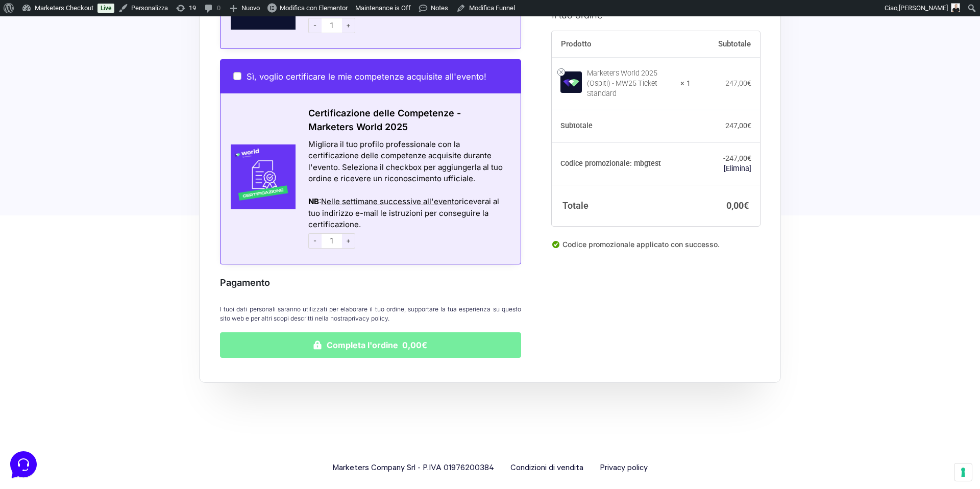  Describe the element at coordinates (630, 83) in the screenshot. I see `div: Marketers World 2025 (Ospiti) - MW25 Ticket Standard` at that location.